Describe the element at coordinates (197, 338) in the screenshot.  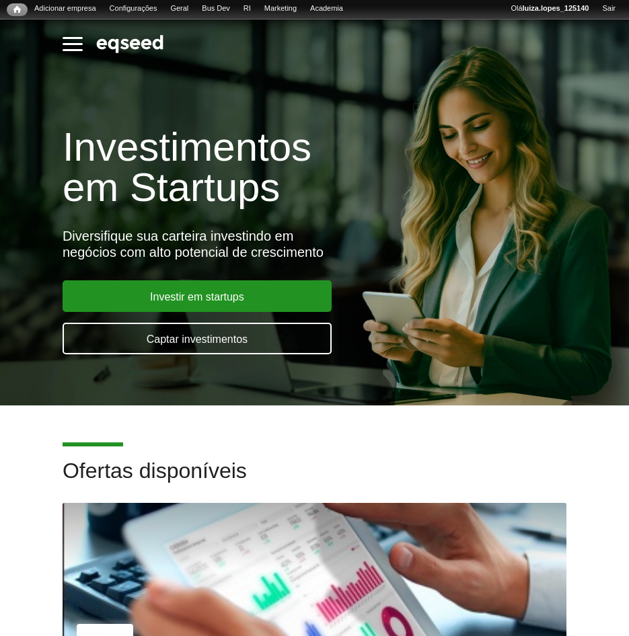
I see `a: Captar investimentos` at that location.